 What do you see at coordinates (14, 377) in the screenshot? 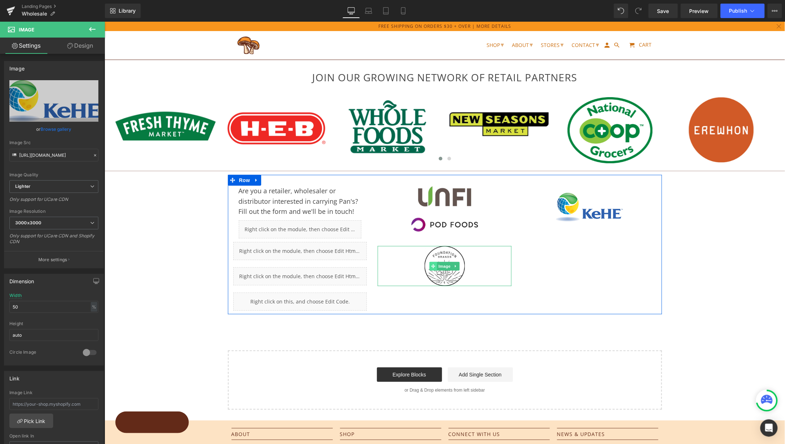
I see `div: Link` at bounding box center [14, 377].